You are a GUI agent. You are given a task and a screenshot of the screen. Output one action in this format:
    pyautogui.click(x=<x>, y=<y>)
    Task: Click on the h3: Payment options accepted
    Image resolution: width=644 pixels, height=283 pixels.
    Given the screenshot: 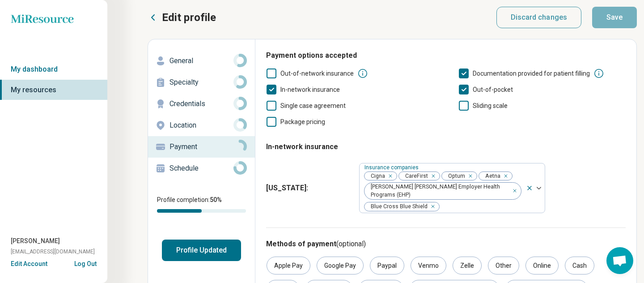 What is the action you would take?
    pyautogui.click(x=446, y=55)
    